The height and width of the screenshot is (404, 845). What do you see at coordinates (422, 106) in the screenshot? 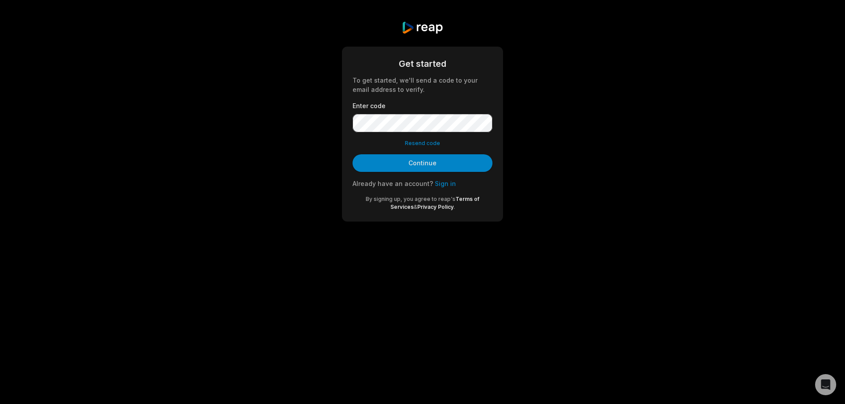
I see `label: Enter code` at bounding box center [422, 106].